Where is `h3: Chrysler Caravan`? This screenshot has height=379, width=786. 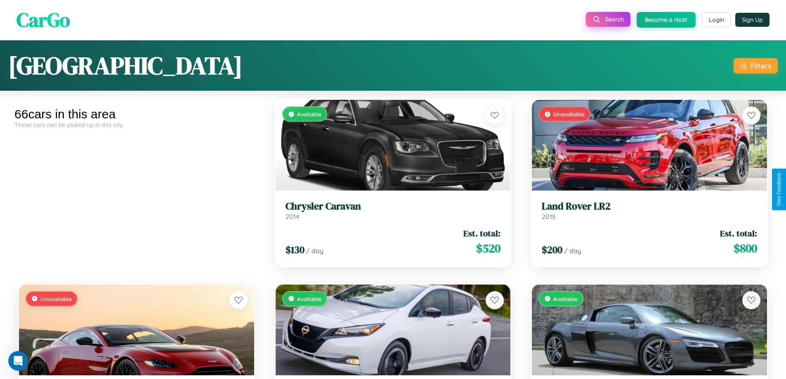 h3: Chrysler Caravan is located at coordinates (393, 206).